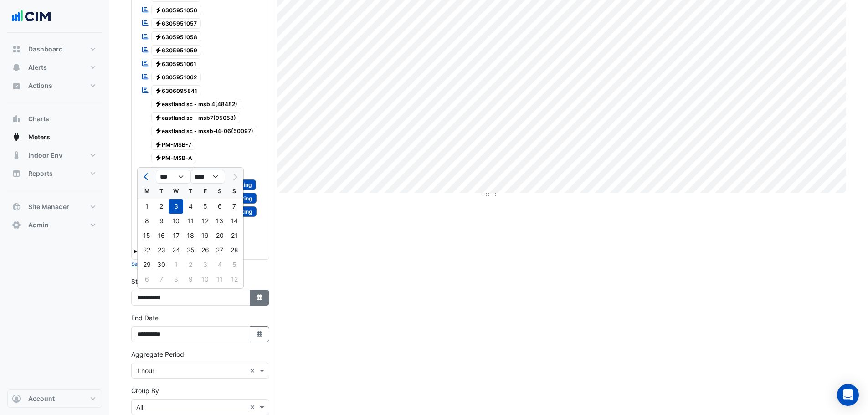 The width and height of the screenshot is (868, 415). Describe the element at coordinates (37, 67) in the screenshot. I see `span: Alerts` at that location.